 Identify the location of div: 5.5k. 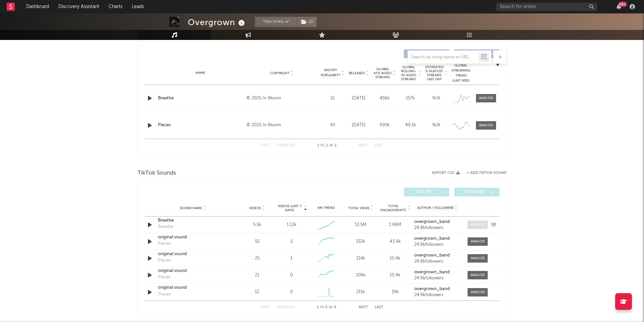
(257, 225).